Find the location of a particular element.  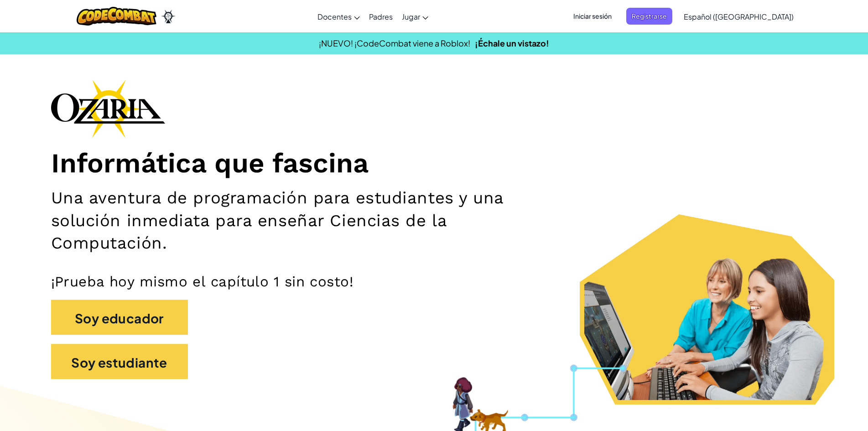

font: Soy estudiante is located at coordinates (119, 362).